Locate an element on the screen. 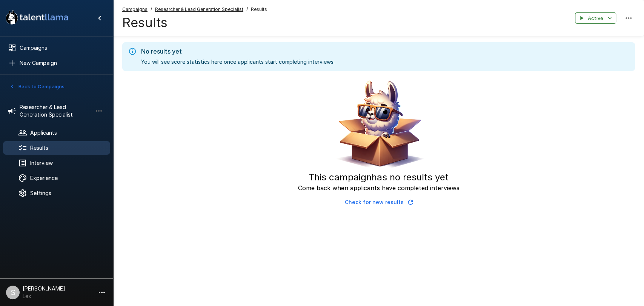  img: Animated document is located at coordinates (379, 124).